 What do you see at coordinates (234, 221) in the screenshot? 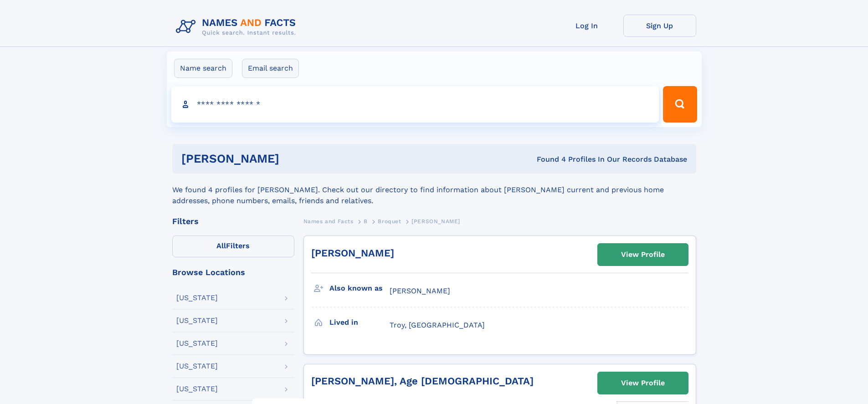
I see `div: Filters` at bounding box center [234, 221].